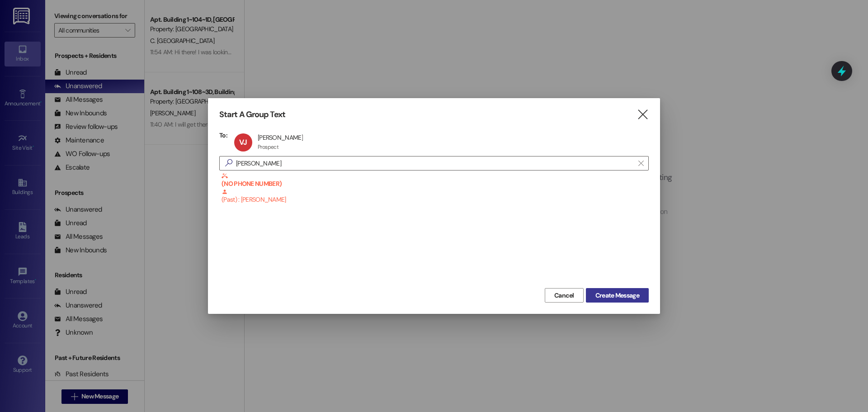 The height and width of the screenshot is (412, 868). Describe the element at coordinates (617, 295) in the screenshot. I see `span: Create Message` at that location.